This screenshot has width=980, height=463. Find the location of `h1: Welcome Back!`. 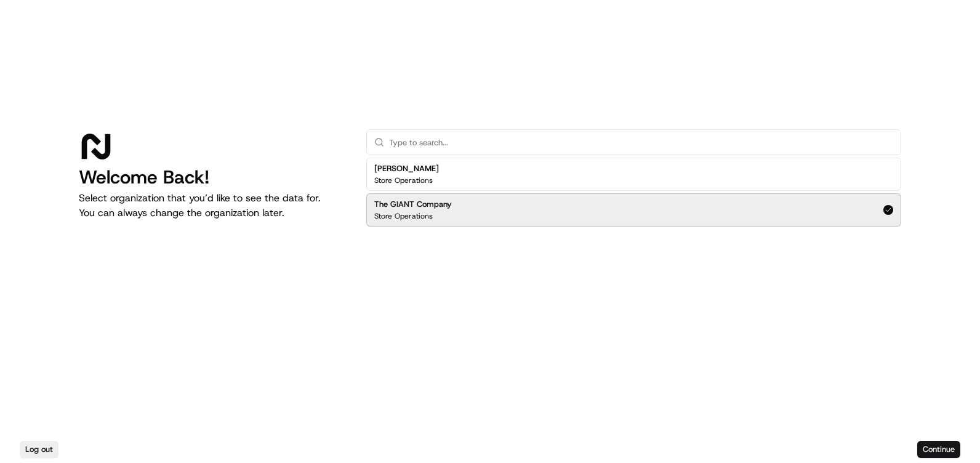

h1: Welcome Back! is located at coordinates (212, 177).